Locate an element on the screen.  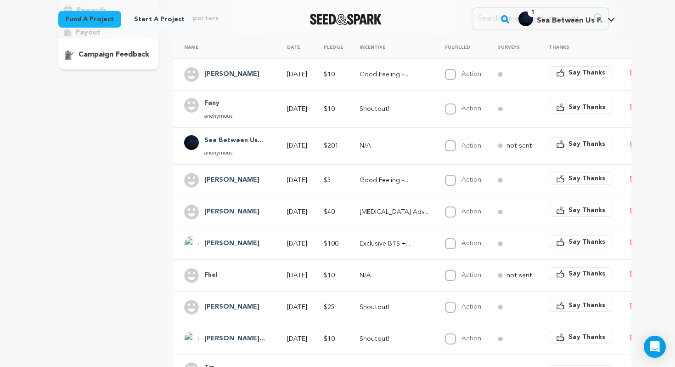
h4: Spittal Joel is located at coordinates (232, 244).